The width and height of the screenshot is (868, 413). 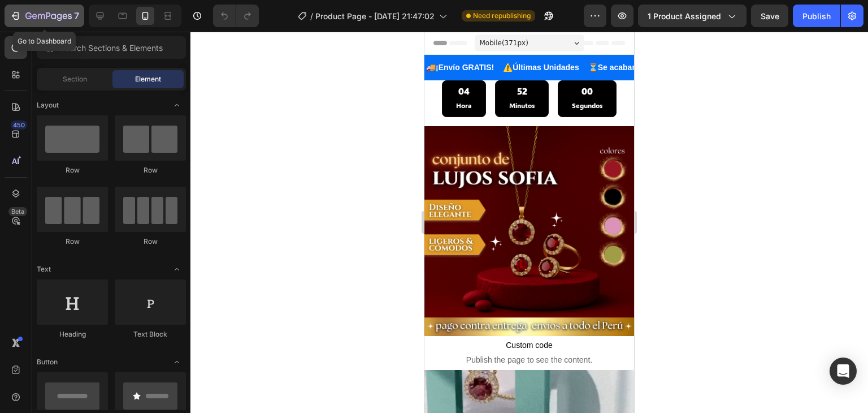 What do you see at coordinates (148, 79) in the screenshot?
I see `span: Element` at bounding box center [148, 79].